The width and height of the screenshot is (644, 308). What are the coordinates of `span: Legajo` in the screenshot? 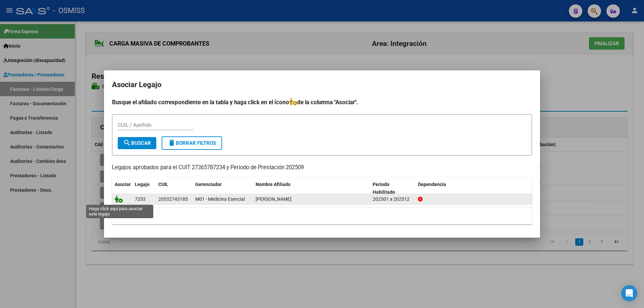 It's located at (143, 184).